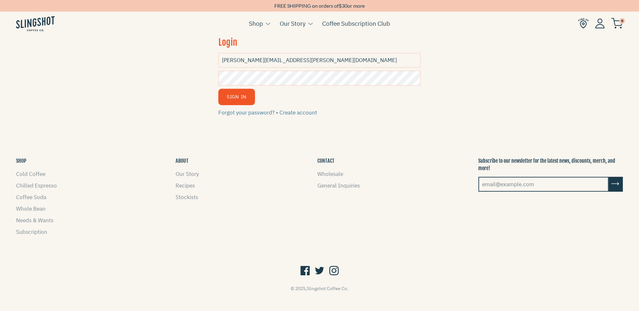 The width and height of the screenshot is (639, 311). What do you see at coordinates (31, 197) in the screenshot?
I see `a: Coffee Soda` at bounding box center [31, 197].